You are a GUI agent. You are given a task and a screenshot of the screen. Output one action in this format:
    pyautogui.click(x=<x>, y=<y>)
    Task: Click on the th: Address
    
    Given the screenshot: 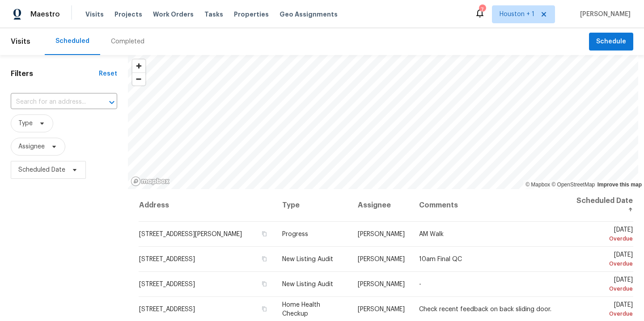 What is the action you would take?
    pyautogui.click(x=207, y=205)
    